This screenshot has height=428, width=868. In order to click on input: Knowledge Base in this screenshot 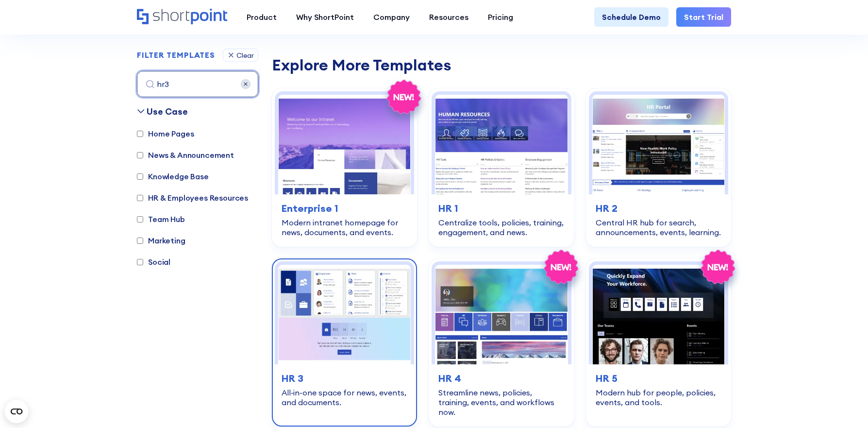, I will do `click(140, 176)`.